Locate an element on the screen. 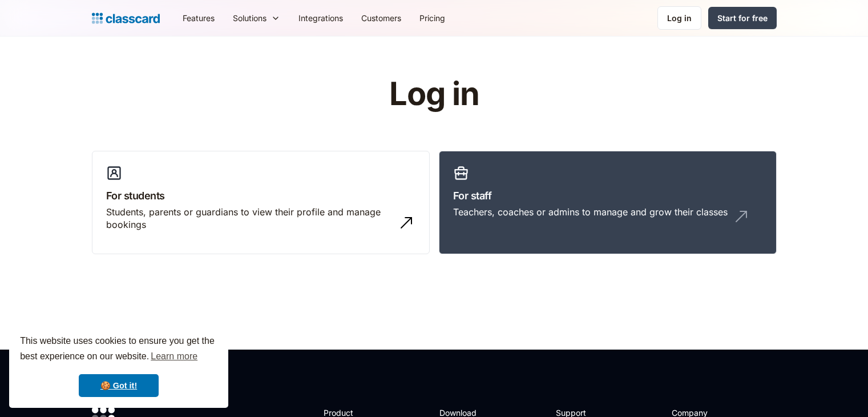 This screenshot has width=868, height=417. a: Features is located at coordinates (199, 18).